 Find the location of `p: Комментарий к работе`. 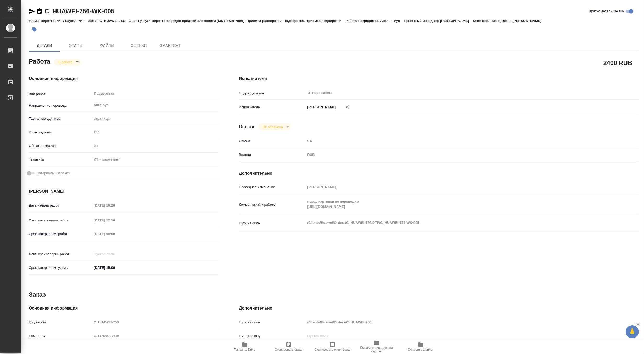

p: Комментарий к работе is located at coordinates (272, 205).